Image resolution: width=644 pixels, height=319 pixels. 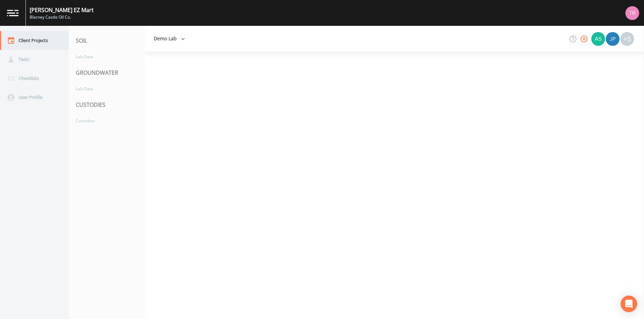 What do you see at coordinates (169, 39) in the screenshot?
I see `button: Demo Lab` at bounding box center [169, 39].